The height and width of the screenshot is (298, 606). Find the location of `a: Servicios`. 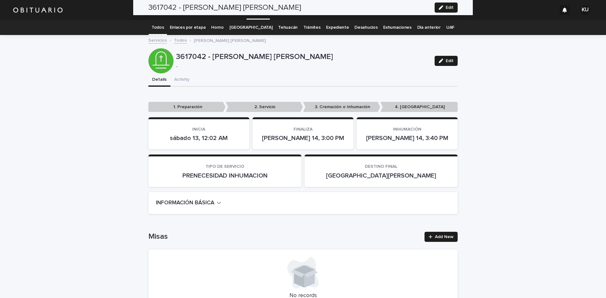

a: Servicios is located at coordinates (158, 40).